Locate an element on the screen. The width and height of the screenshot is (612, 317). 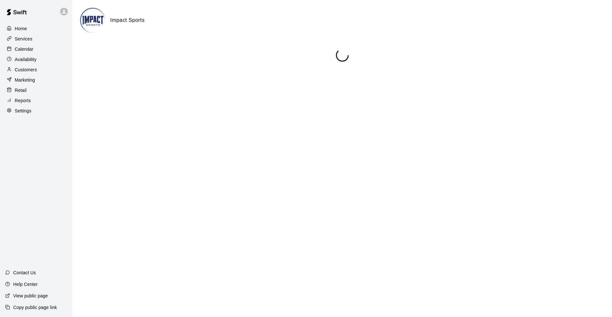
a: Home is located at coordinates (36, 29).